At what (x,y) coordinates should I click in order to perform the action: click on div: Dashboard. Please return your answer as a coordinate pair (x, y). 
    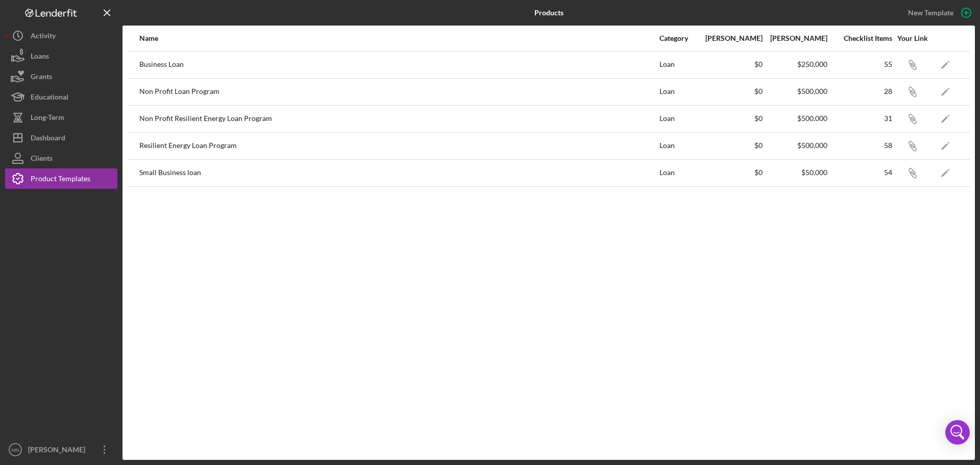
    Looking at the image, I should click on (48, 139).